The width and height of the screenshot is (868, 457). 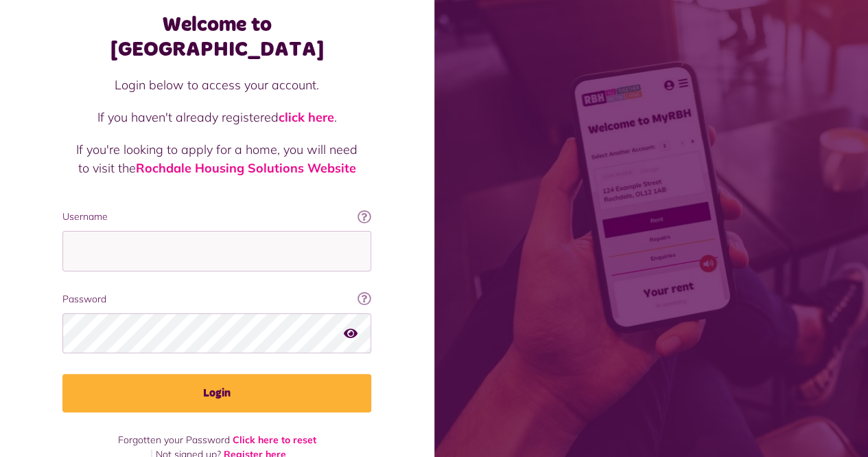 I want to click on label: Username, so click(x=217, y=216).